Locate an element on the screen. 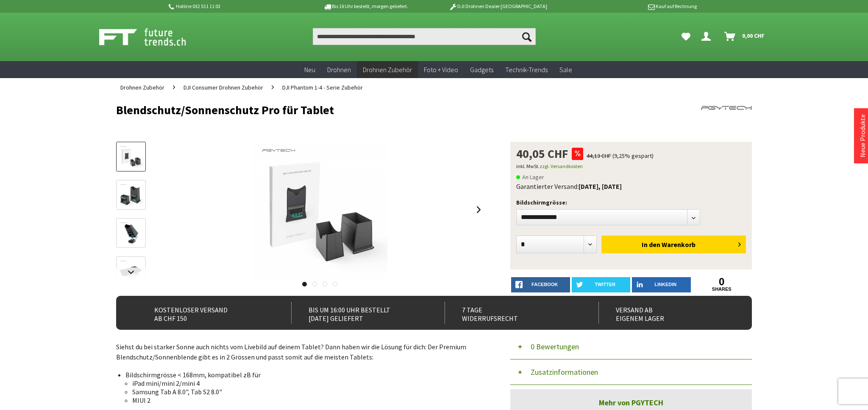 The image size is (868, 410). span: LinkedIn is located at coordinates (666, 284).